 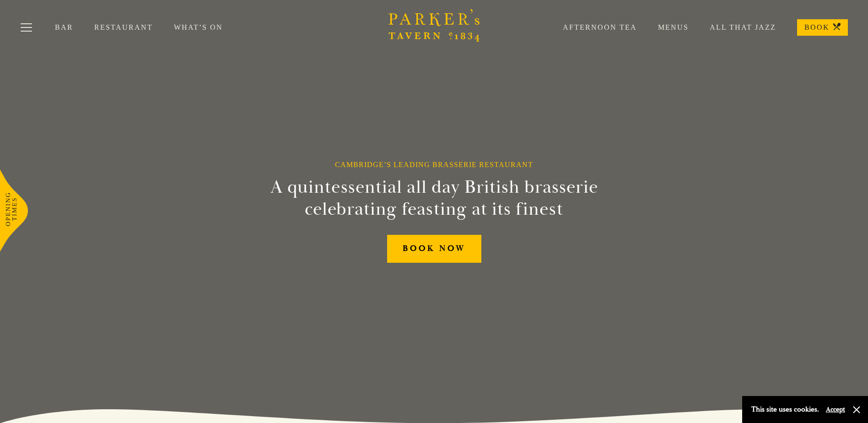 I want to click on button: Accept, so click(x=836, y=409).